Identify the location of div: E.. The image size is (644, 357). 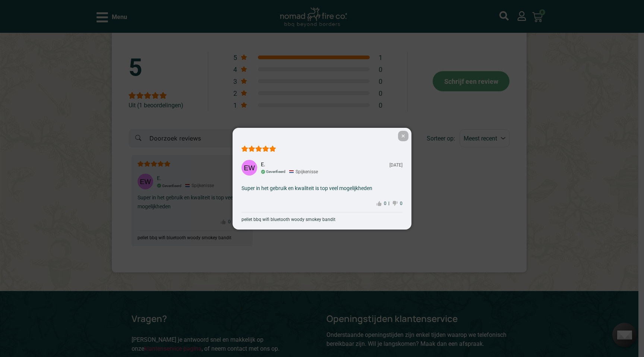
(263, 164).